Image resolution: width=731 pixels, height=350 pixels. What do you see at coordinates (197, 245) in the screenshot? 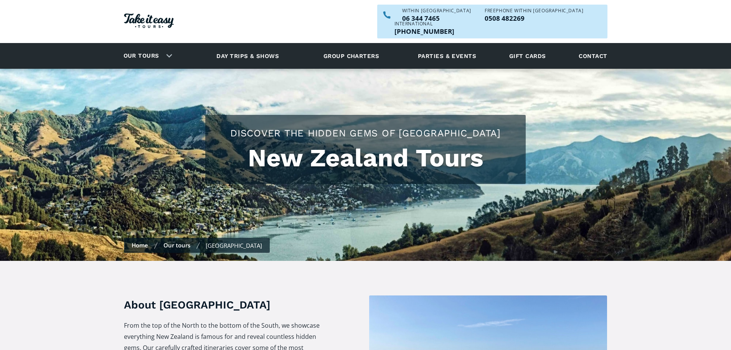
I see `nav: breadcrumbs` at bounding box center [197, 245].